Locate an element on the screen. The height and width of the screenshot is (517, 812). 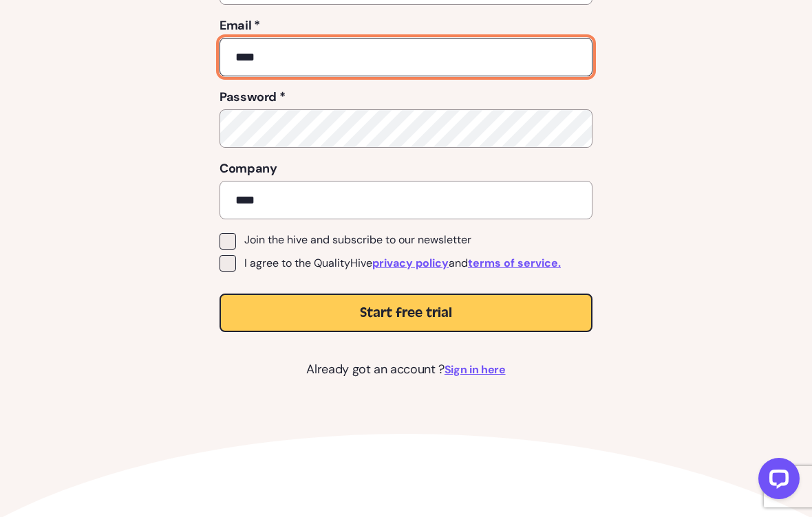
button: Start free trial is located at coordinates (406, 313).